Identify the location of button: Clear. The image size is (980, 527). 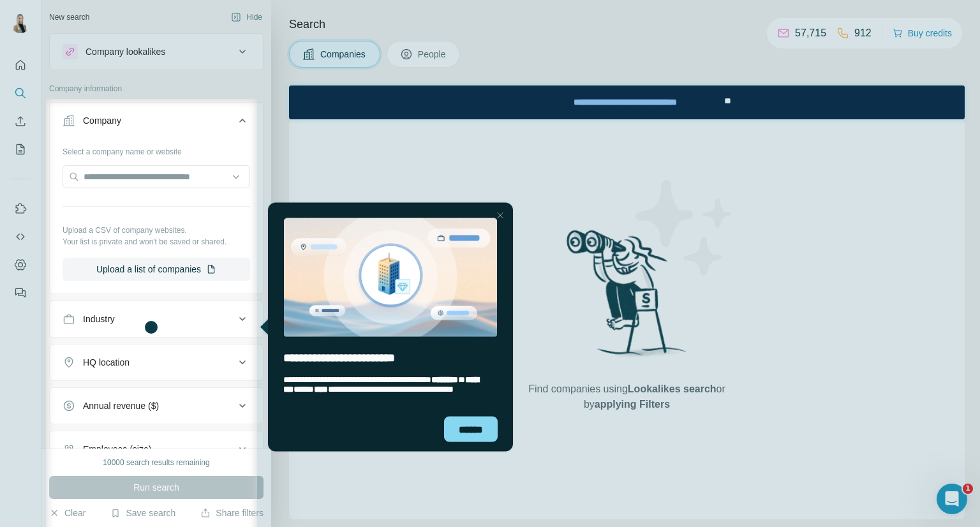
(67, 513).